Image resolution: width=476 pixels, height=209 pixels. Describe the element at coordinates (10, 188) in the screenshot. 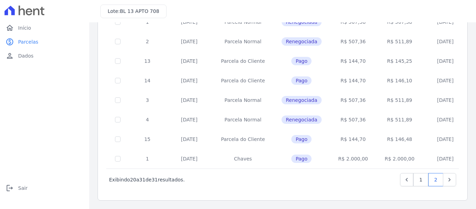

I see `i: logout` at that location.